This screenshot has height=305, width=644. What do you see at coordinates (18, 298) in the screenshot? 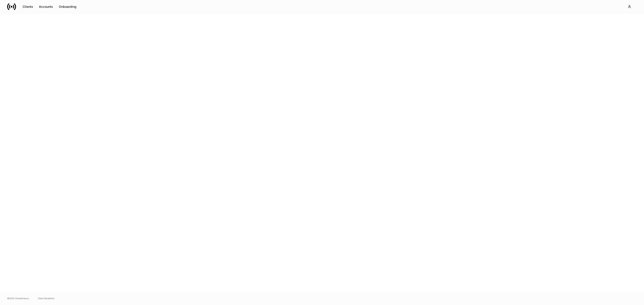
I see `span: © 2025 OneAdvisory` at bounding box center [18, 298].